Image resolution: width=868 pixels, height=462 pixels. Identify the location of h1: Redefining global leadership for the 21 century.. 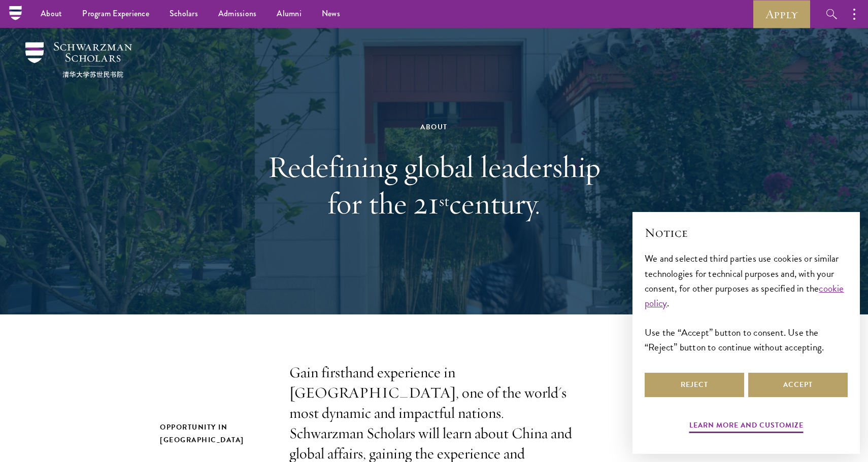
(434, 185).